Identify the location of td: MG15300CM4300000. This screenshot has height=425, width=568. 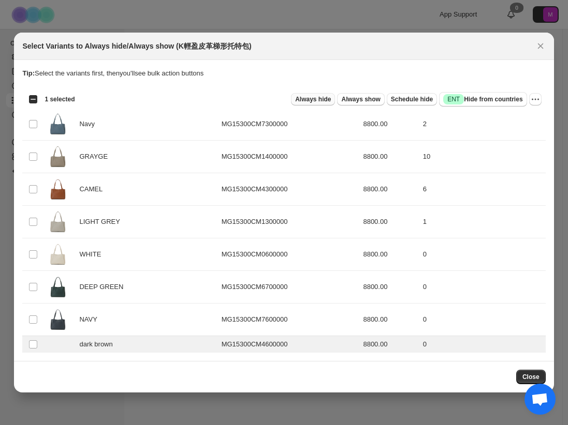
(289, 189).